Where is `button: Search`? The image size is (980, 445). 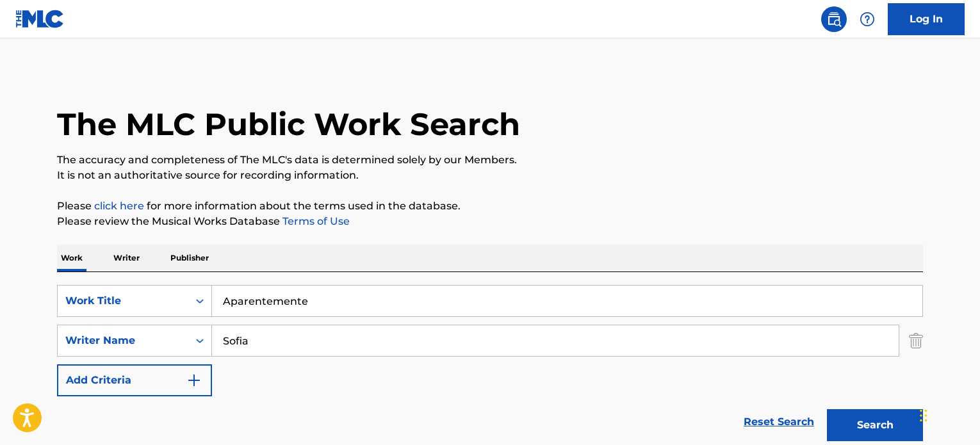 button: Search is located at coordinates (875, 425).